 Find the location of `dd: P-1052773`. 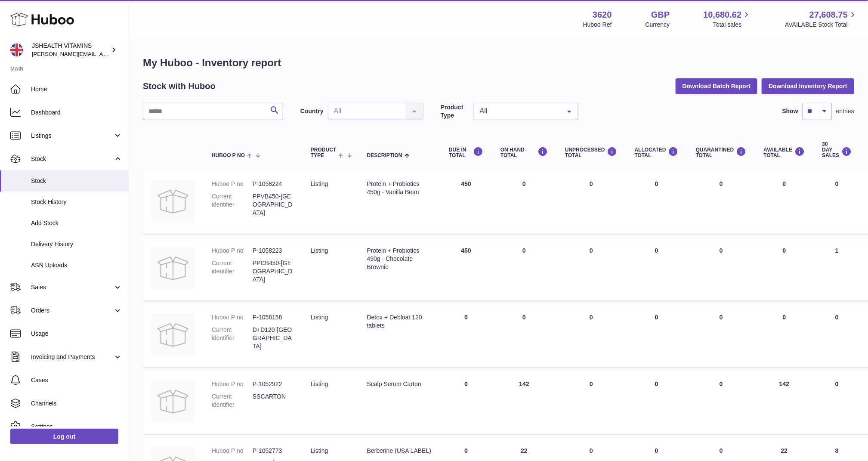

dd: P-1052773 is located at coordinates (273, 450).